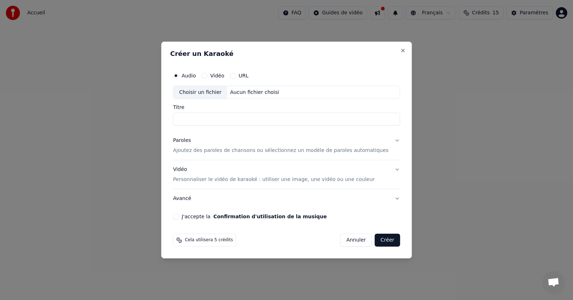 Image resolution: width=573 pixels, height=300 pixels. I want to click on button: ParolesAjoutez des paroles de chansons ou sélectionnez un modèle de paroles automatiques, so click(286, 146).